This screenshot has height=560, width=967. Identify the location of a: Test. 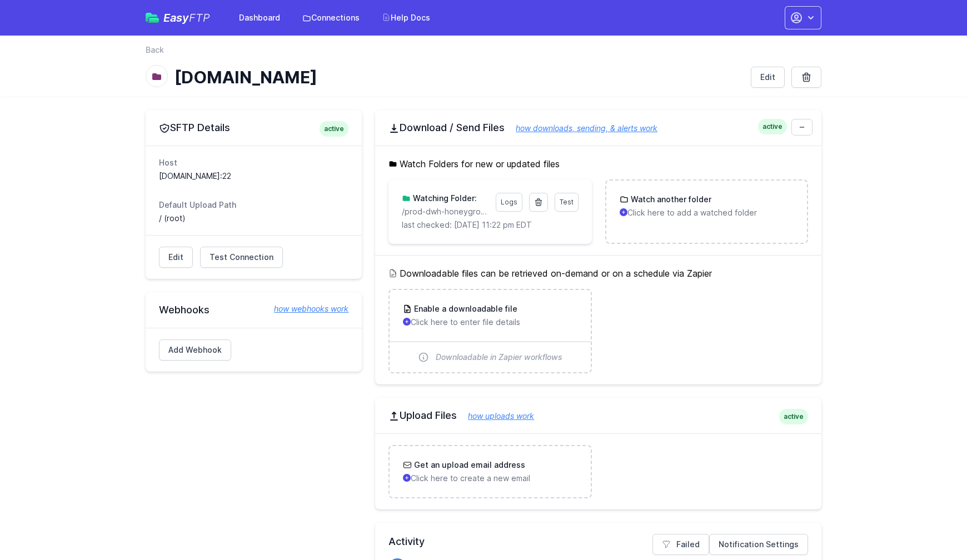
(566, 202).